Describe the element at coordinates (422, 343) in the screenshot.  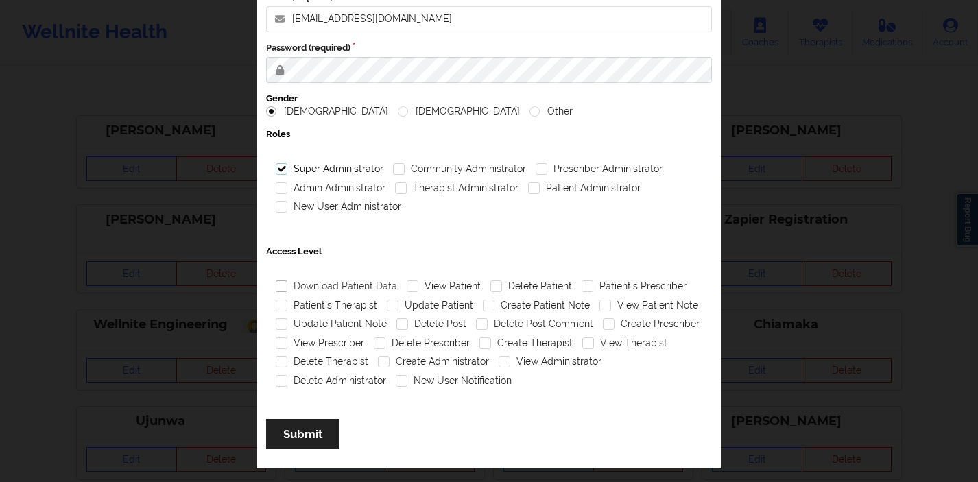
I see `label: Delete Prescriber` at that location.